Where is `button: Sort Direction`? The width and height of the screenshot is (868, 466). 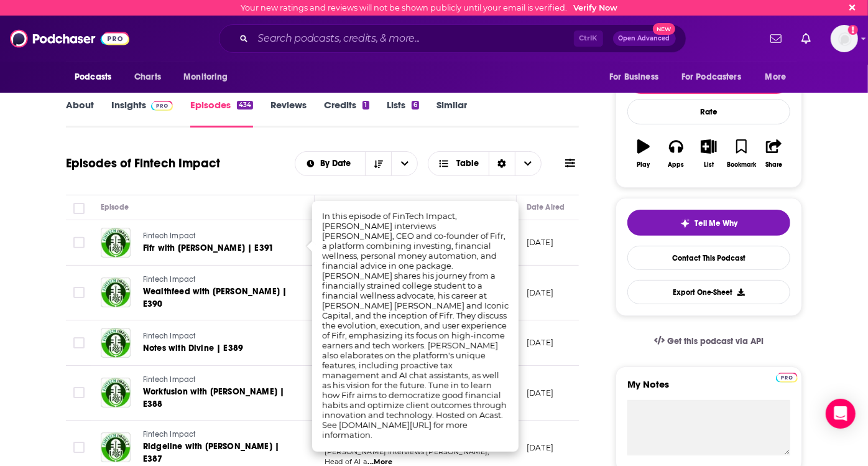 button: Sort Direction is located at coordinates (378, 164).